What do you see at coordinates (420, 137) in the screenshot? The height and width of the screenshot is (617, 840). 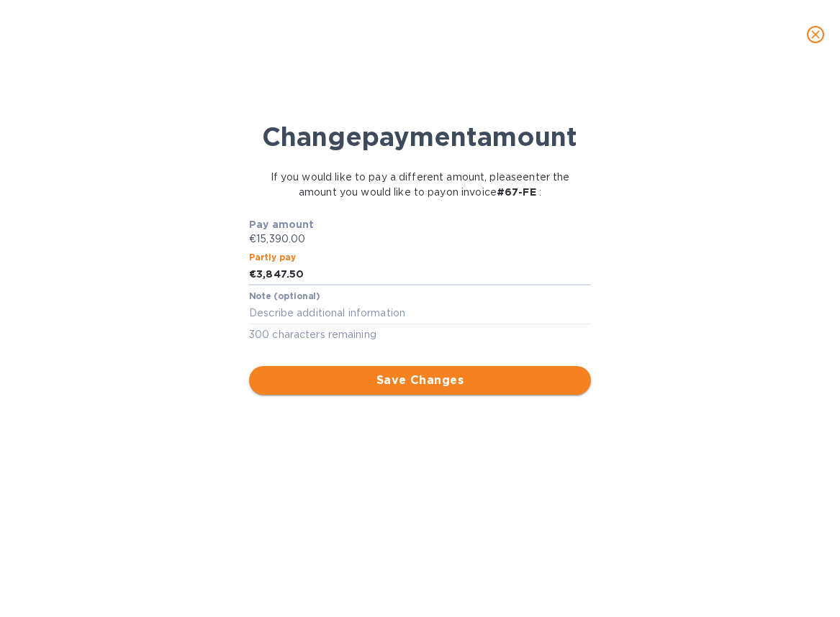 I see `b: Change payment amount` at bounding box center [420, 137].